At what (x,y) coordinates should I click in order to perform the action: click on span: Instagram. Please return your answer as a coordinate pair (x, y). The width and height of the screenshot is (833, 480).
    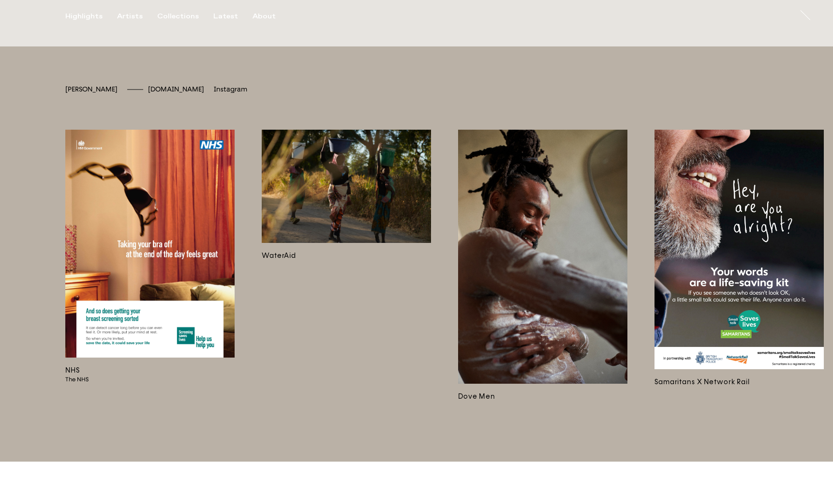
    Looking at the image, I should click on (230, 89).